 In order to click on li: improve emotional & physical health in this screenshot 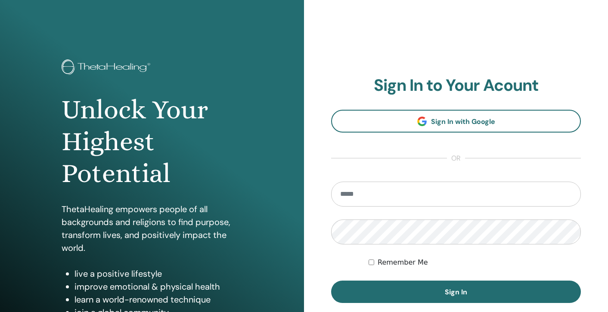, I will do `click(158, 287)`.